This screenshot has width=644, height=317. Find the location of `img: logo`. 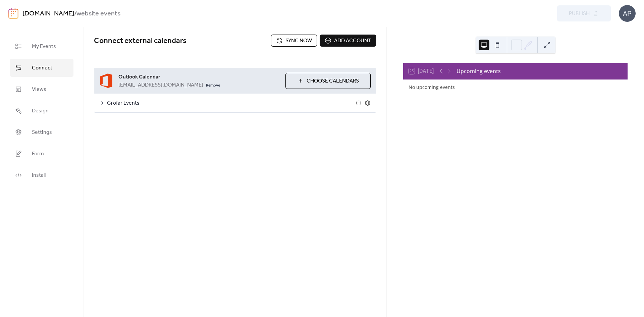

img: logo is located at coordinates (13, 13).